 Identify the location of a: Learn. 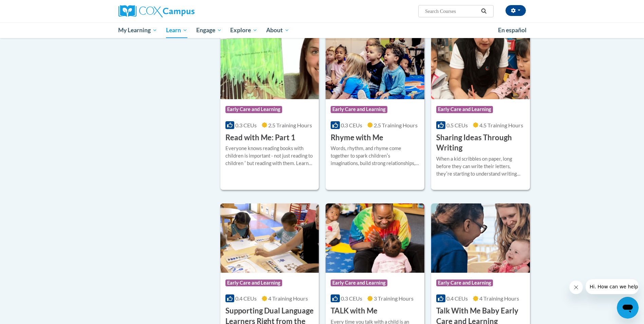
(177, 30).